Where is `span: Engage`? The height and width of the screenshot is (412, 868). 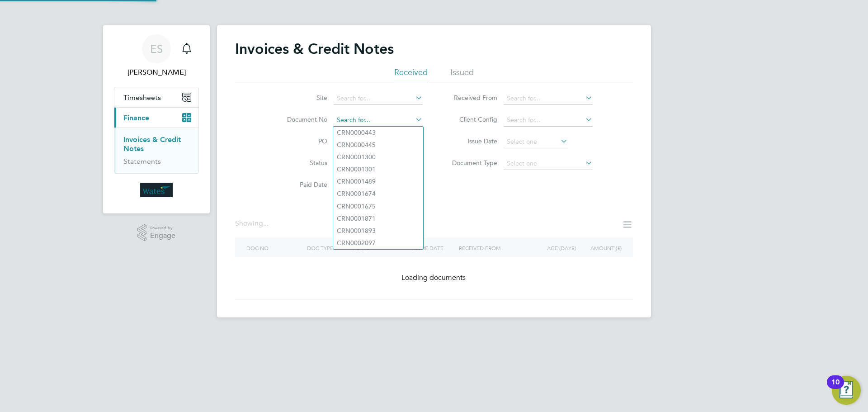
span: Engage is located at coordinates (163, 236).